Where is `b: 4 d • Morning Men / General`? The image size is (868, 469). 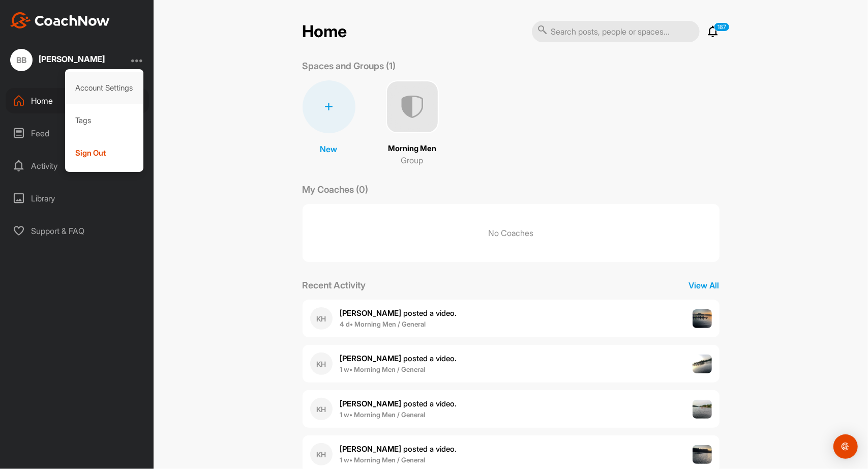 b: 4 d • Morning Men / General is located at coordinates (383, 324).